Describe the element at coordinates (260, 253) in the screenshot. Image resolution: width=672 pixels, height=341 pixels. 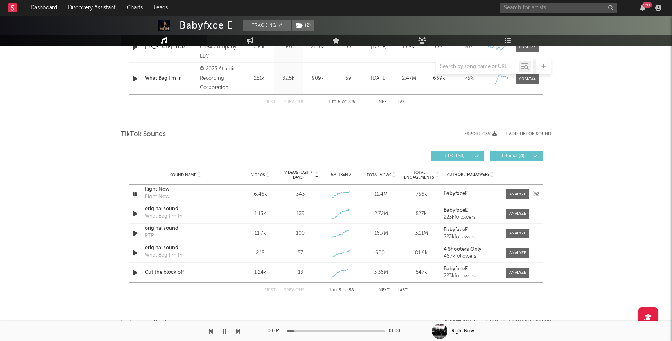
I see `div: 248` at that location.